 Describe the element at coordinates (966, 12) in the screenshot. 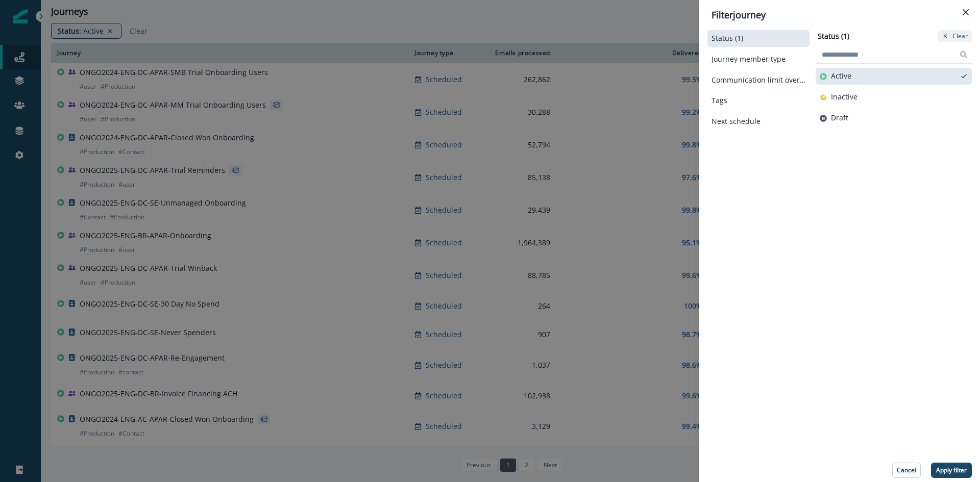

I see `button: Close` at that location.